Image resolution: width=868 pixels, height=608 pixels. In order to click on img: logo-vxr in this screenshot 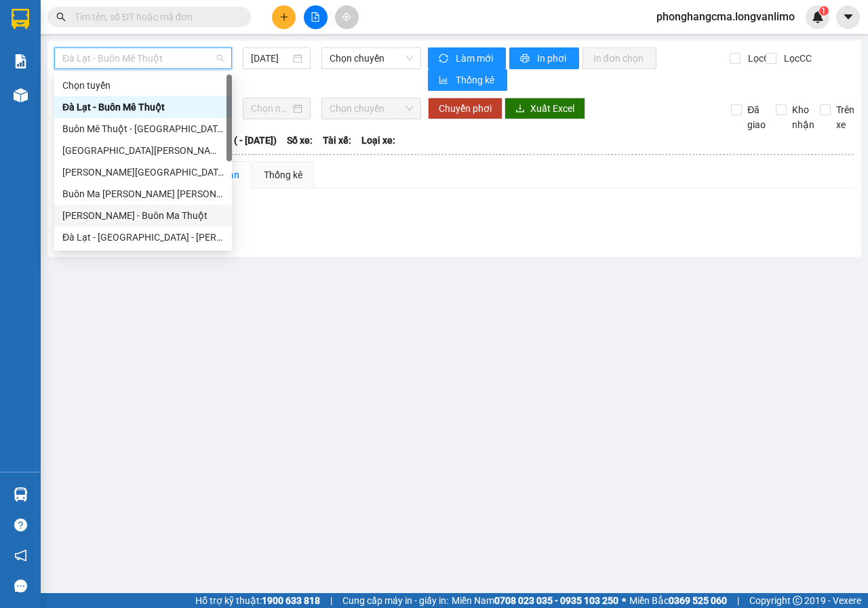, I will do `click(21, 19)`.